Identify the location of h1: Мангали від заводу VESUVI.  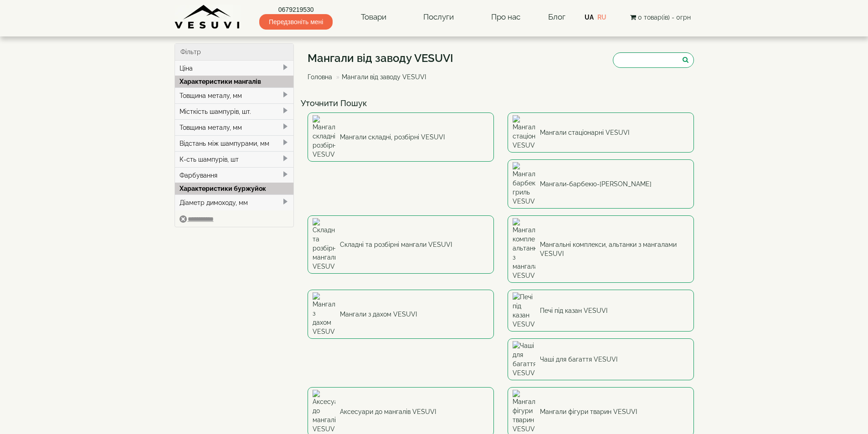
(380, 59).